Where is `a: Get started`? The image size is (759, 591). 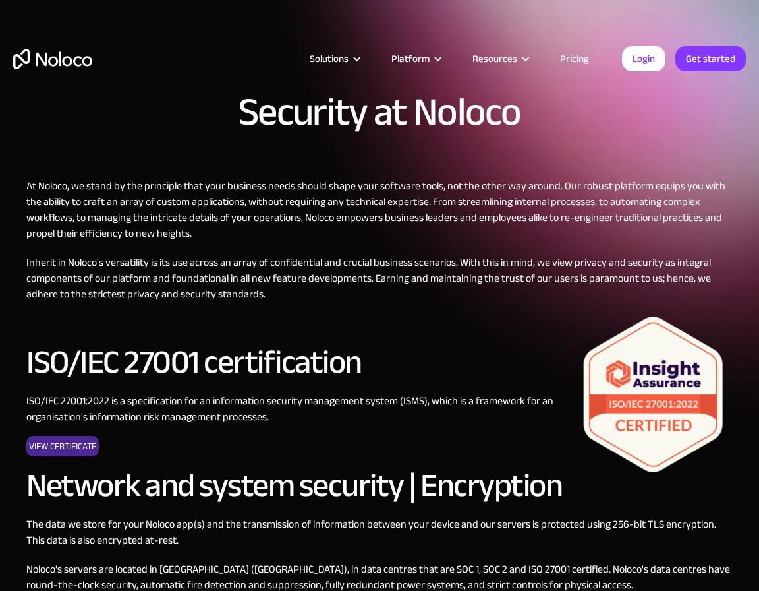
a: Get started is located at coordinates (710, 59).